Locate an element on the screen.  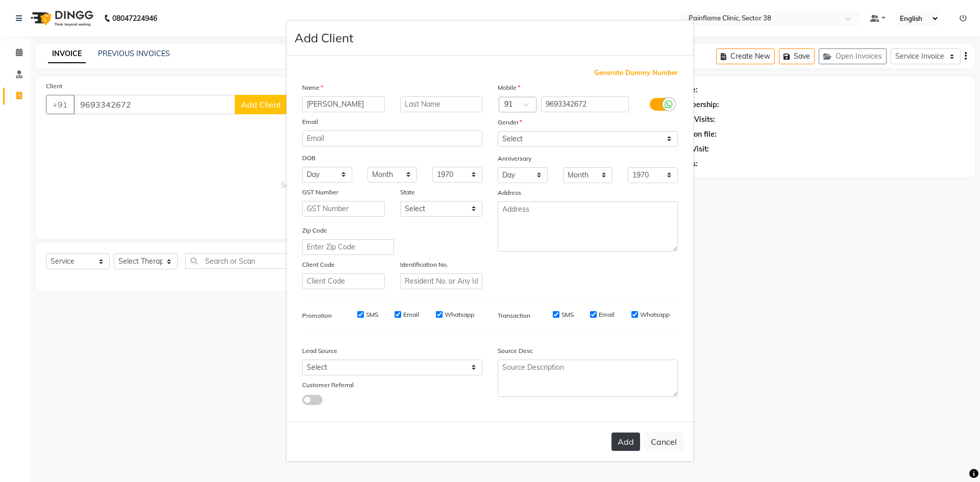
input: Client Code is located at coordinates (343, 281).